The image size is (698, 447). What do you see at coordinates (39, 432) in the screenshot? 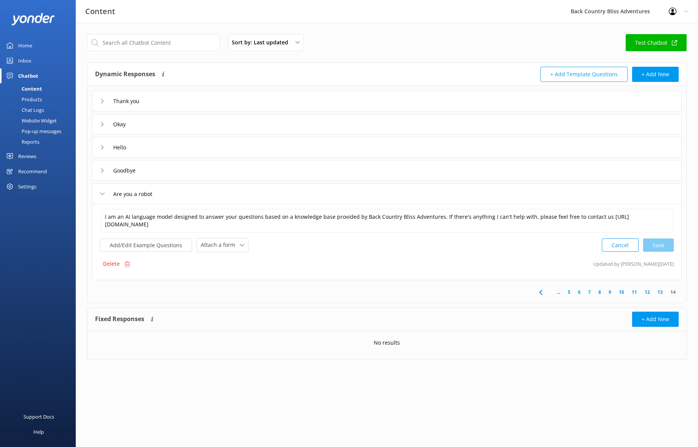
I see `div: Help` at bounding box center [39, 432].